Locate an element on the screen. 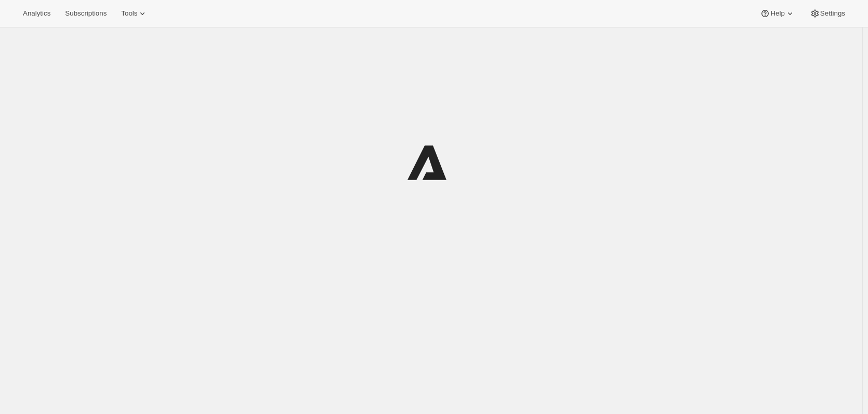 The height and width of the screenshot is (414, 868). button: Analytics is located at coordinates (36, 14).